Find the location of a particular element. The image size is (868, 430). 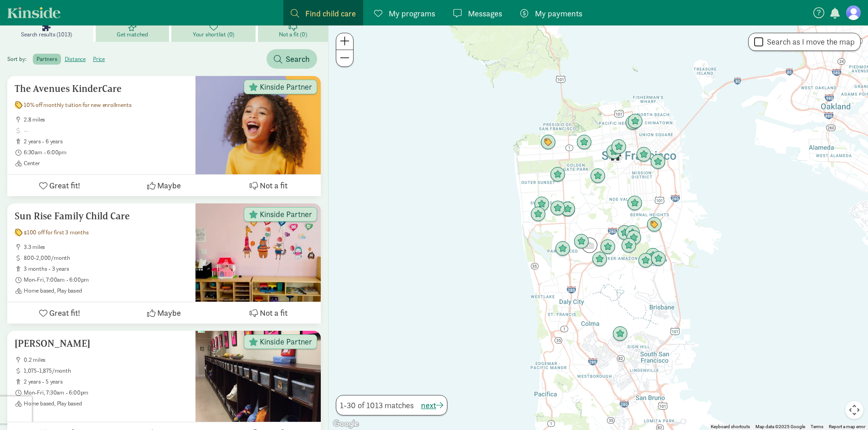

span: Sort by: is located at coordinates (19, 59).